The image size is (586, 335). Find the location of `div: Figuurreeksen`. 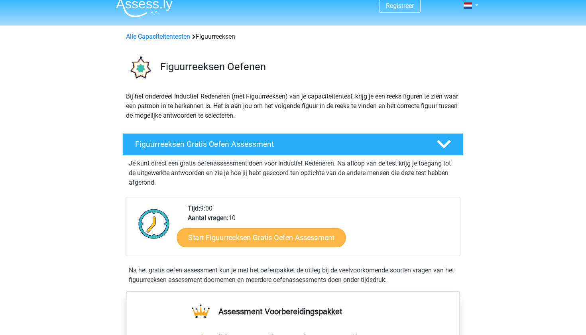

div: Figuurreeksen is located at coordinates (293, 37).